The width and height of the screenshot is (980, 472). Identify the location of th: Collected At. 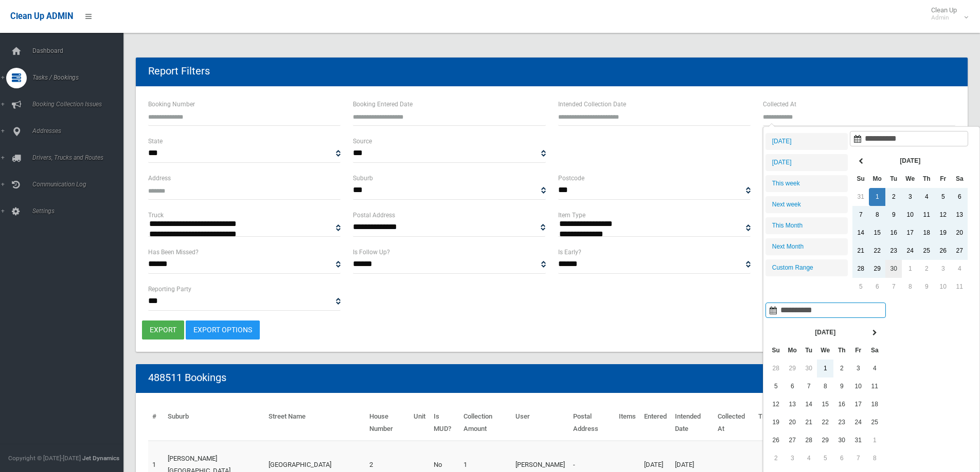
(734, 423).